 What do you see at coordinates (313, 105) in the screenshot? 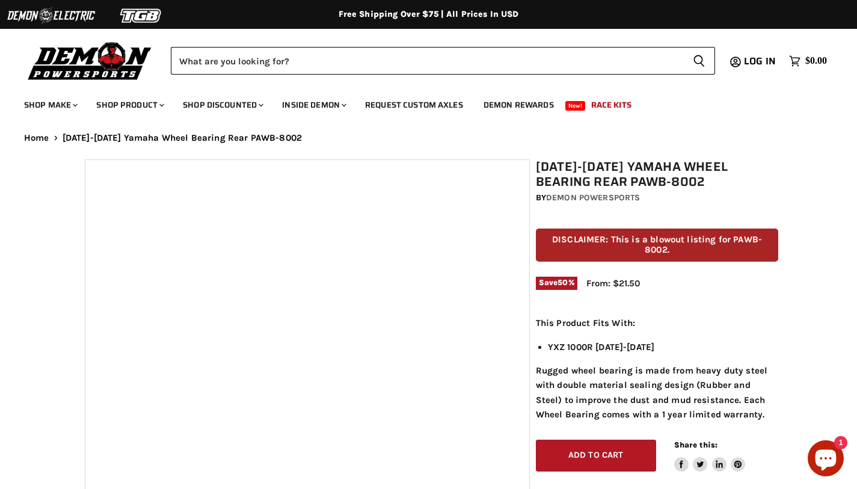
I see `a: Inside Demon` at bounding box center [313, 105].